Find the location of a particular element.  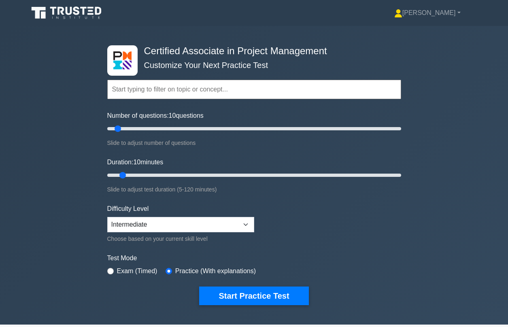

h4: Certified Associate in Project Management is located at coordinates (251, 51).